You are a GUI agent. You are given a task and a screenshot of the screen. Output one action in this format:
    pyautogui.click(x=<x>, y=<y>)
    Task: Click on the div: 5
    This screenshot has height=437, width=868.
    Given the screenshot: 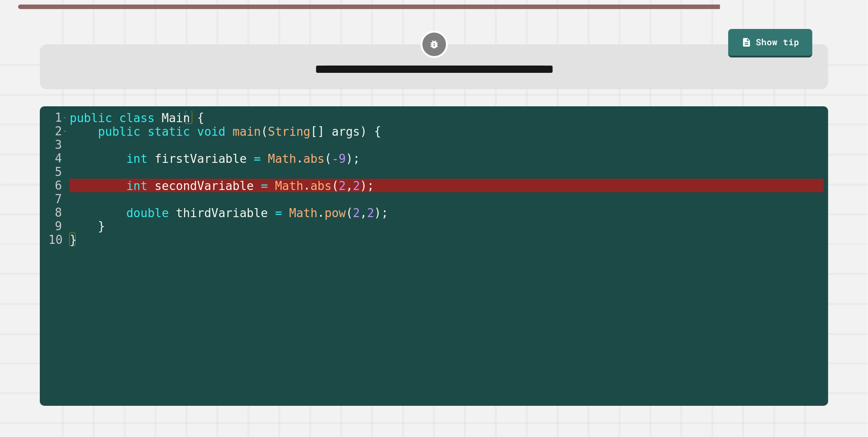 What is the action you would take?
    pyautogui.click(x=54, y=172)
    